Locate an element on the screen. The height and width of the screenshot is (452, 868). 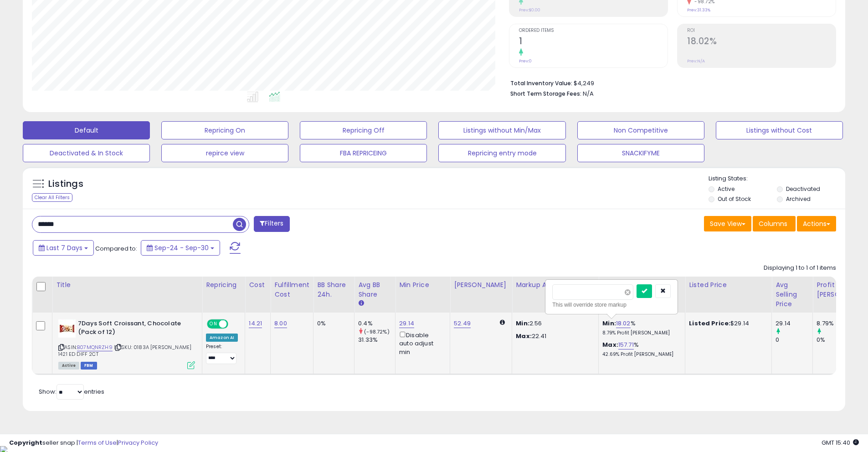
button: Repricing entry mode is located at coordinates (502, 153).